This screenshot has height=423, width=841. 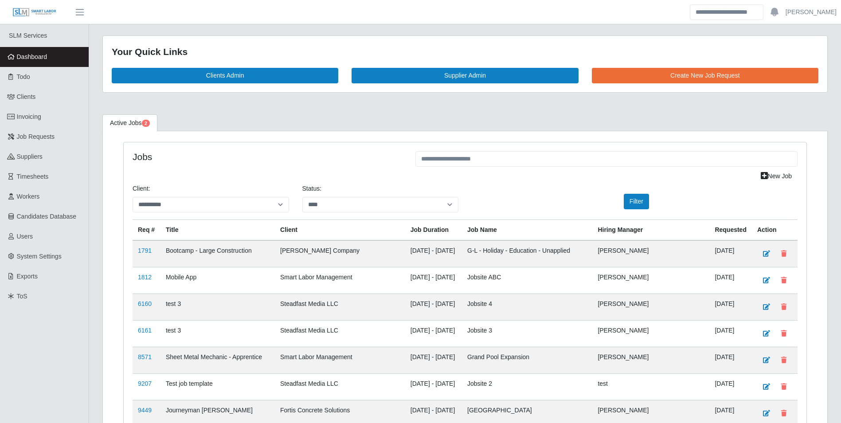 What do you see at coordinates (27, 276) in the screenshot?
I see `span: Exports` at bounding box center [27, 276].